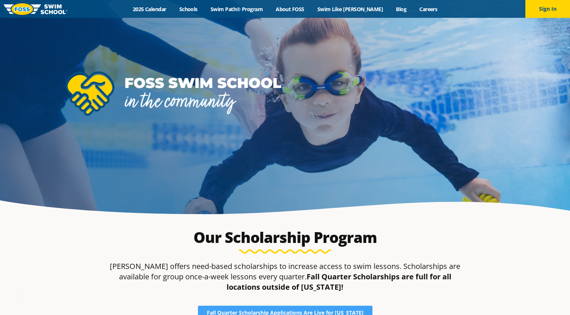 This screenshot has height=315, width=570. What do you see at coordinates (290, 9) in the screenshot?
I see `a: About FOSS` at bounding box center [290, 9].